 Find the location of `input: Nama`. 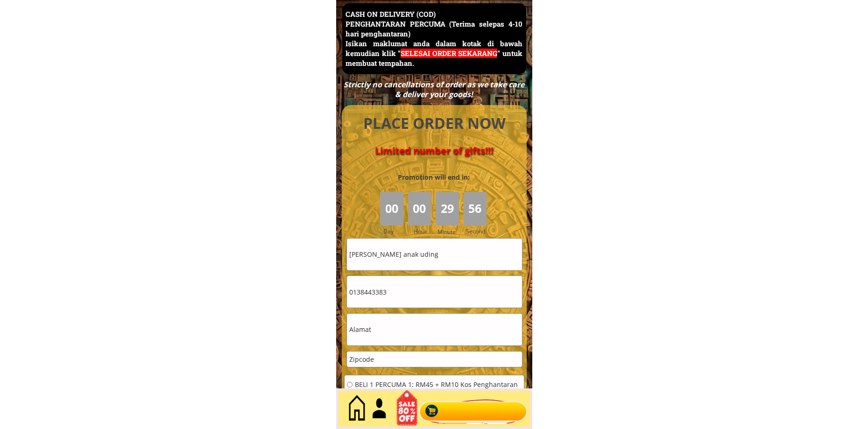

input: Nama is located at coordinates (434, 254).